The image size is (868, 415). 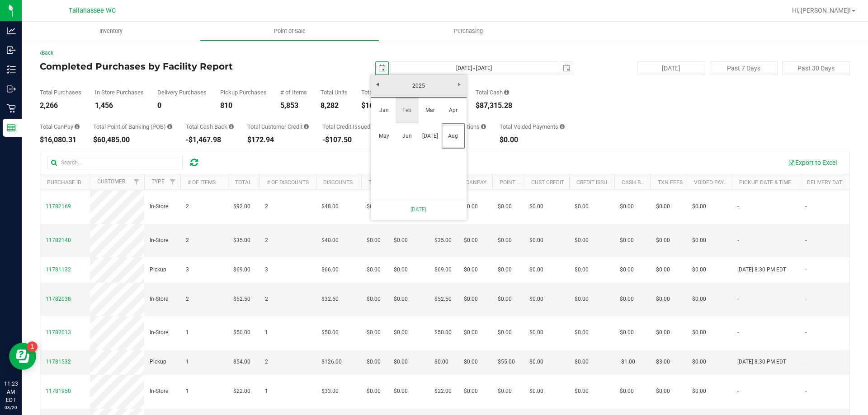 I want to click on div: $87,315.28, so click(x=493, y=106).